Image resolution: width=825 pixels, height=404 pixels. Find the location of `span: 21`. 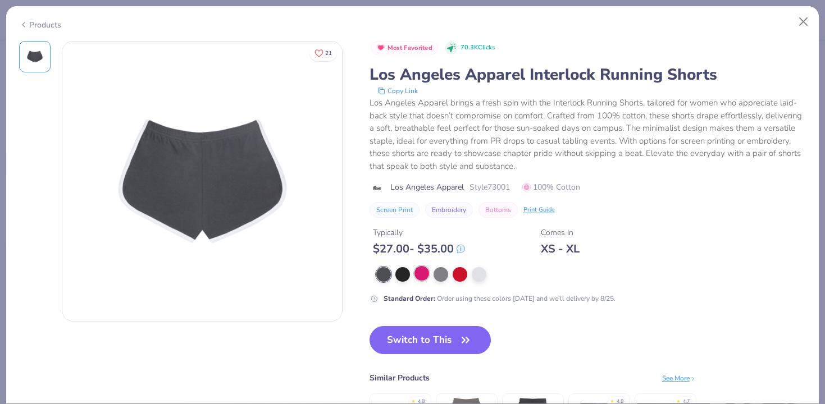

span: 21 is located at coordinates (329, 53).